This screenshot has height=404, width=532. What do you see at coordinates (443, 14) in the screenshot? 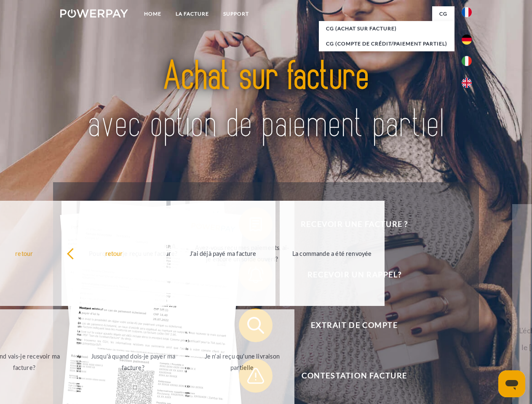
I see `a: CG` at bounding box center [443, 14].